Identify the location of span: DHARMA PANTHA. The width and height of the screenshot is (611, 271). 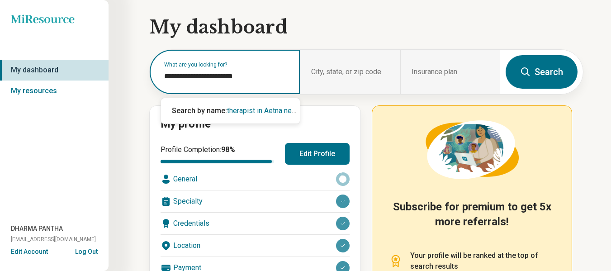
(37, 228).